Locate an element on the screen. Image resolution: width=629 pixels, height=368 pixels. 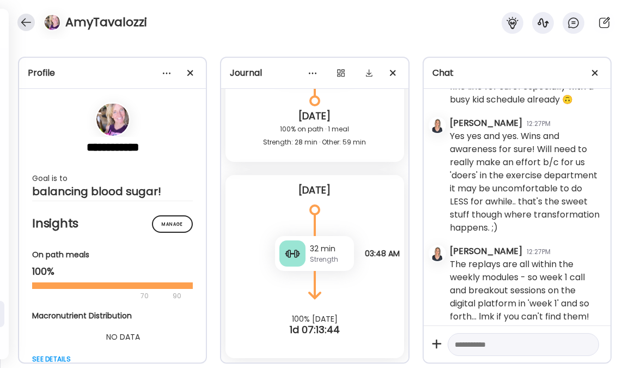
div: Yes yes and yes. Wins and awareness for sure! Will need to really make an effort b/c for us 'doer... is located at coordinates (526, 182).